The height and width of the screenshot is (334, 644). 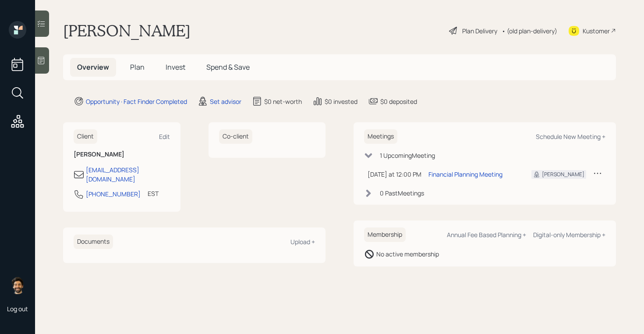 I want to click on h6: Client, so click(x=85, y=136).